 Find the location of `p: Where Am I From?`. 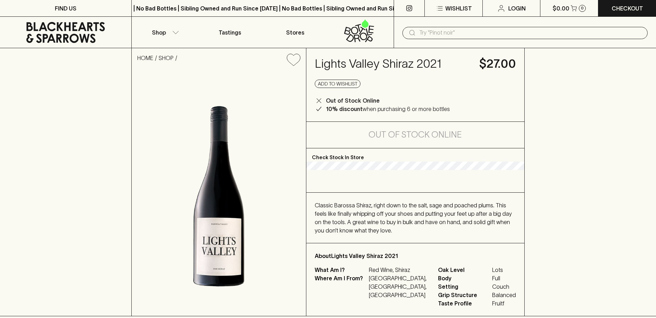

p: Where Am I From? is located at coordinates (341, 287).